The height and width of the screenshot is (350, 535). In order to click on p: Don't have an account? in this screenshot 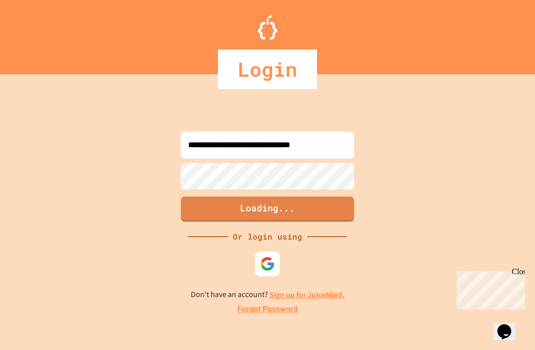, I will do `click(267, 295)`.